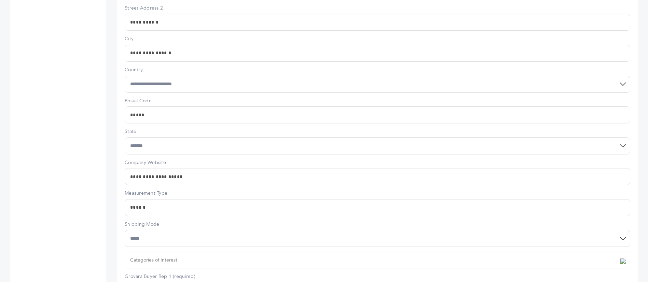 This screenshot has width=648, height=282. Describe the element at coordinates (377, 194) in the screenshot. I see `label: Measurement Type` at that location.